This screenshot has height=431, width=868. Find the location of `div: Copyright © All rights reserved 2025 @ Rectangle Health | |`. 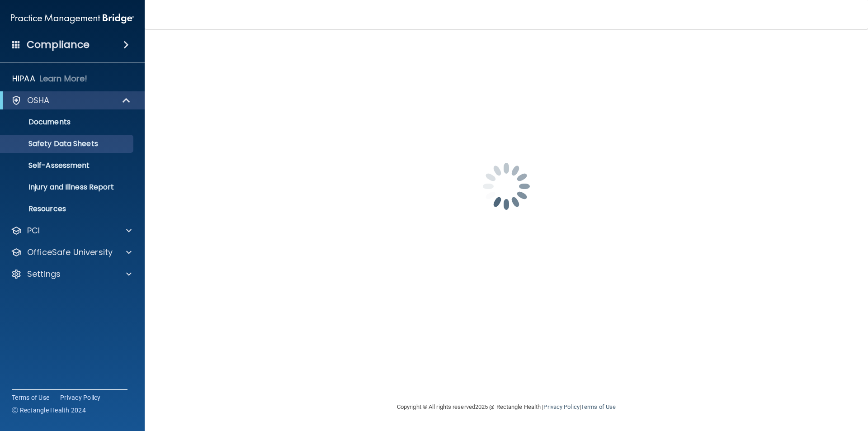

div: Copyright © All rights reserved 2025 @ Rectangle Health | | is located at coordinates (506, 407).